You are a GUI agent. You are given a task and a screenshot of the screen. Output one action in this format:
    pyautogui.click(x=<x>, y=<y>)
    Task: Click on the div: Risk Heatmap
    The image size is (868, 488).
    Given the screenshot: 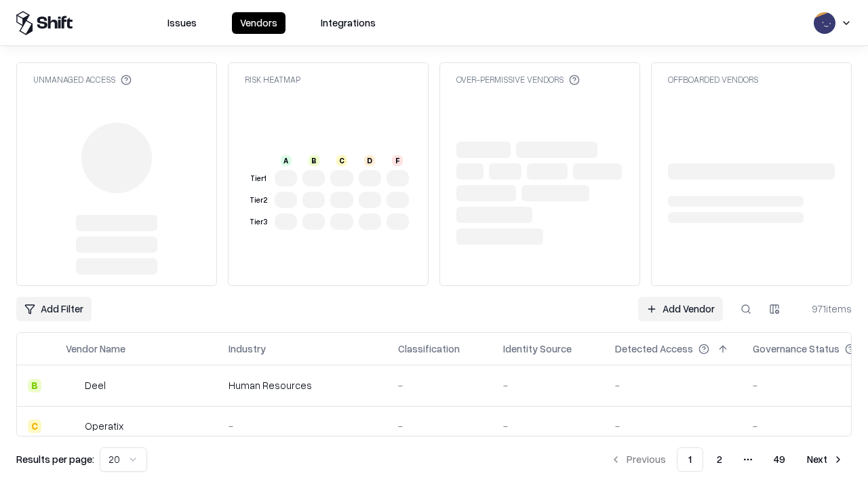 What is the action you would take?
    pyautogui.click(x=272, y=79)
    